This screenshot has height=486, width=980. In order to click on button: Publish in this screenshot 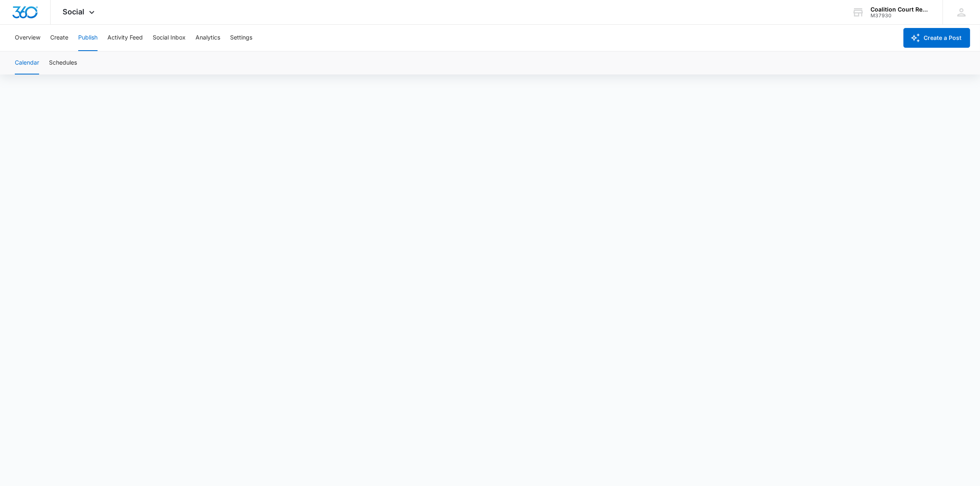, I will do `click(87, 38)`.